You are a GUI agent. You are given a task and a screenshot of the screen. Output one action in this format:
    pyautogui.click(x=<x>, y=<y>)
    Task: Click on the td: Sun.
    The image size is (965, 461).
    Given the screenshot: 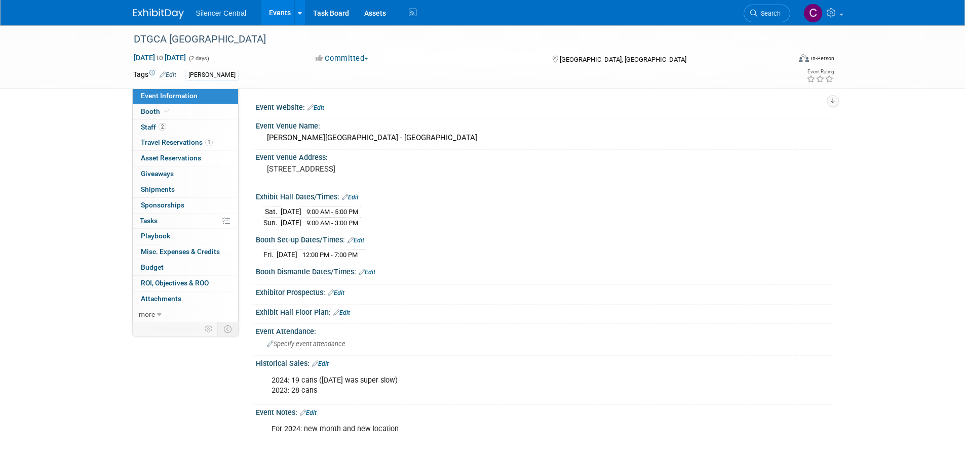 What is the action you would take?
    pyautogui.click(x=272, y=223)
    